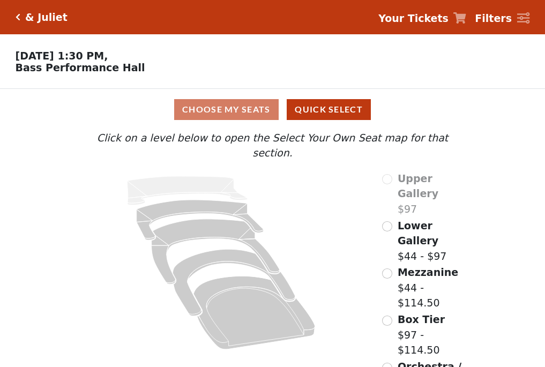 The height and width of the screenshot is (367, 545). What do you see at coordinates (413, 18) in the screenshot?
I see `strong: Your Tickets` at bounding box center [413, 18].